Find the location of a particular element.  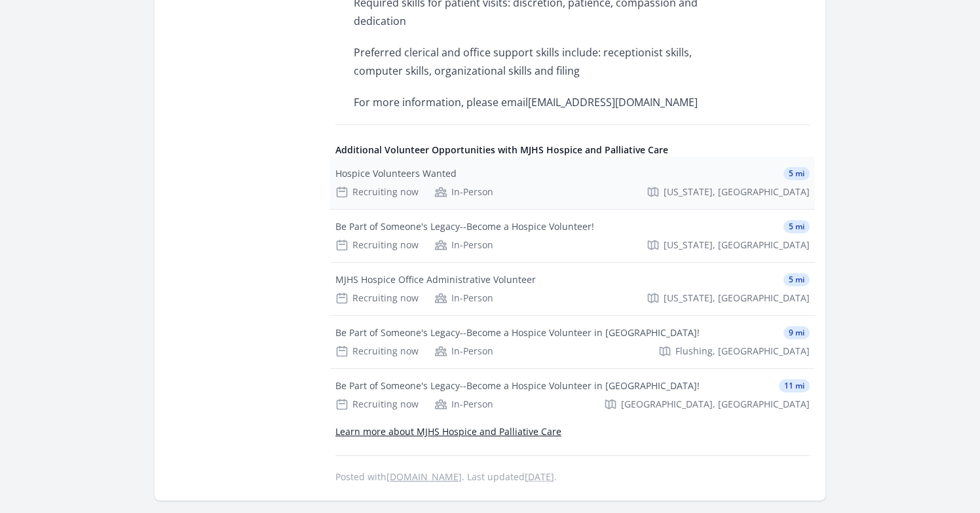

abbr: Tue, Sep 9, 2025 3:51 PM is located at coordinates (539, 476).